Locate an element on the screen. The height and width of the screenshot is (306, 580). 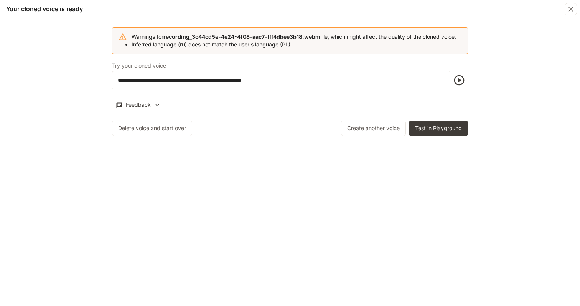
button: Feedback is located at coordinates (138, 105).